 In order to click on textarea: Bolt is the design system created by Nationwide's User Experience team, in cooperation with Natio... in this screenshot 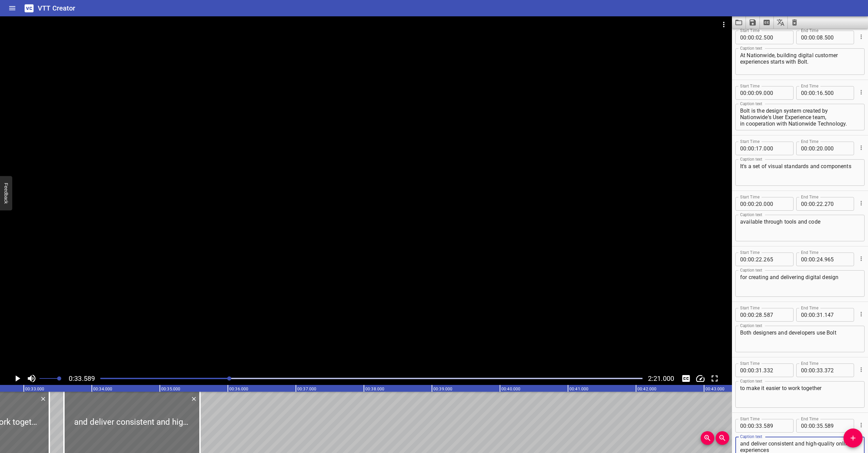, I will do `click(800, 117)`.